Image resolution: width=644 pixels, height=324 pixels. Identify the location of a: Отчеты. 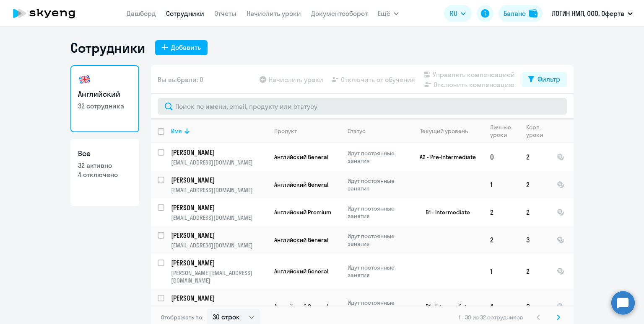
(225, 13).